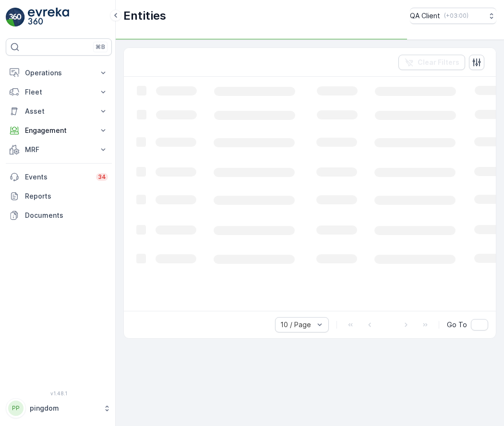 This screenshot has width=504, height=426. What do you see at coordinates (58, 92) in the screenshot?
I see `button: Fleet` at bounding box center [58, 92].